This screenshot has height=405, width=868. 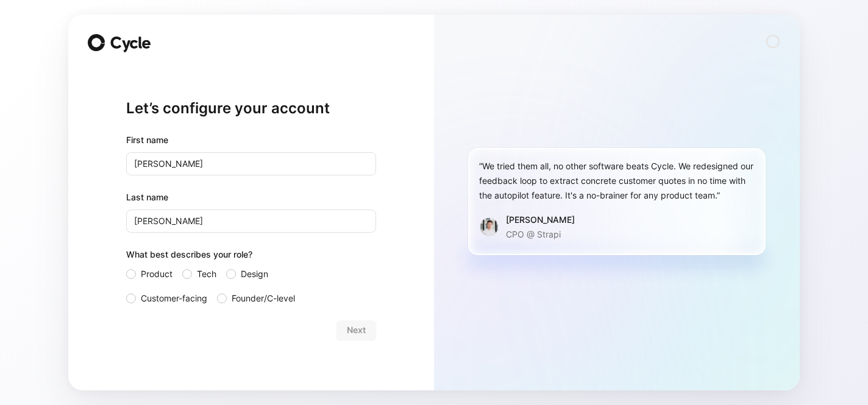 I want to click on span: Customer-facing, so click(x=174, y=298).